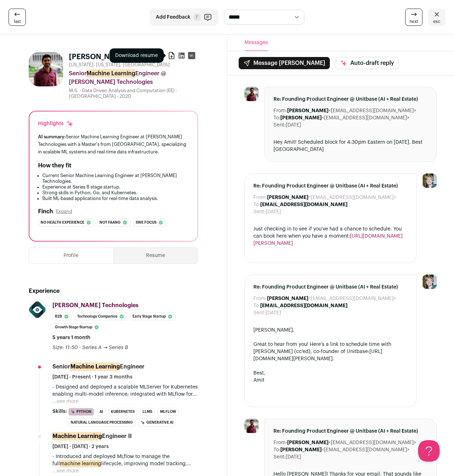  What do you see at coordinates (331, 380) in the screenshot?
I see `div: Amit` at bounding box center [331, 380].